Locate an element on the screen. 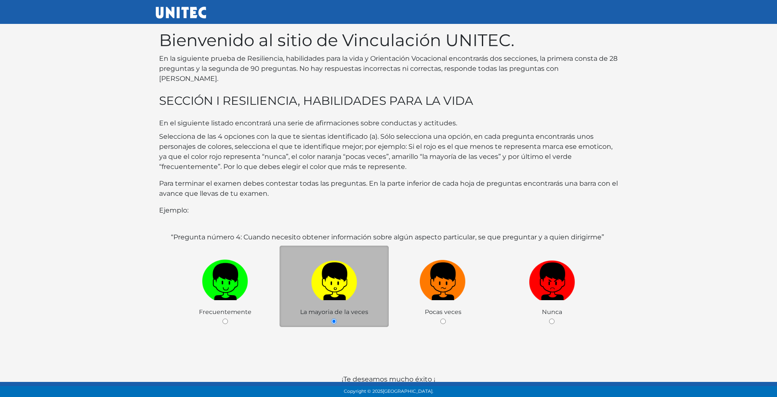  p: En el siguiente listado encontrará una serie de afirmaciones sobre conductas y actitudes. is located at coordinates (389, 123).